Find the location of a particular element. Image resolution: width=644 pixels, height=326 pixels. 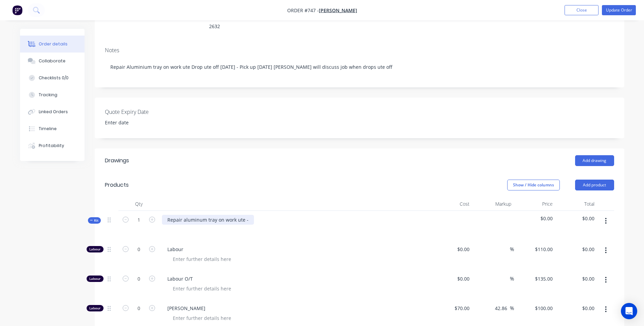

div: Cost is located at coordinates (451, 204).